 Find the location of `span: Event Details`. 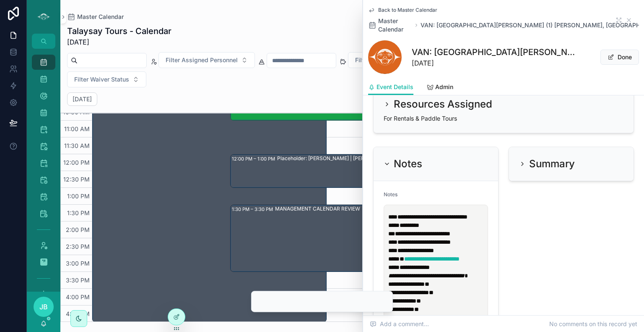

span: Event Details is located at coordinates (395, 87).